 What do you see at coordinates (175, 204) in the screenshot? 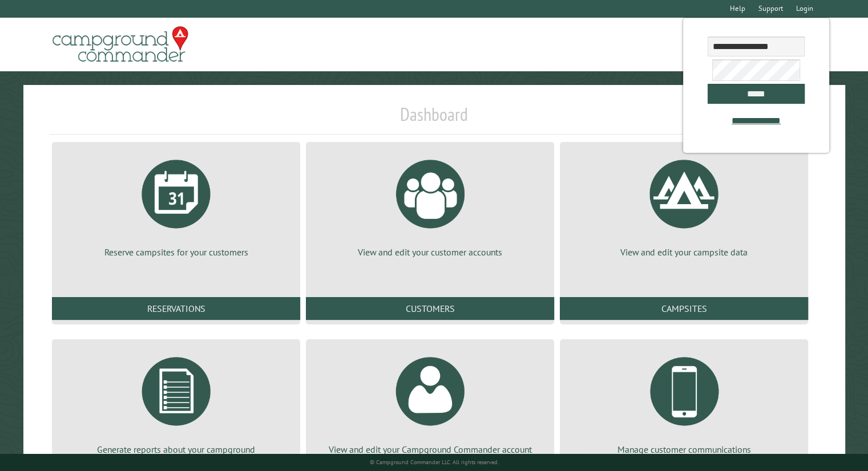
I see `a: Reserve campsites for your customers` at bounding box center [175, 204].